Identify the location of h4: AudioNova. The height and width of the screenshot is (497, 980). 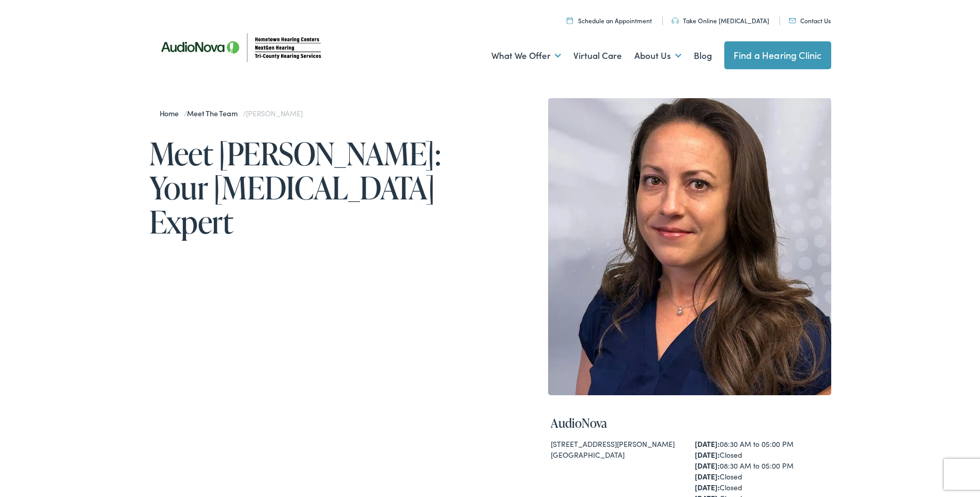
(690, 423).